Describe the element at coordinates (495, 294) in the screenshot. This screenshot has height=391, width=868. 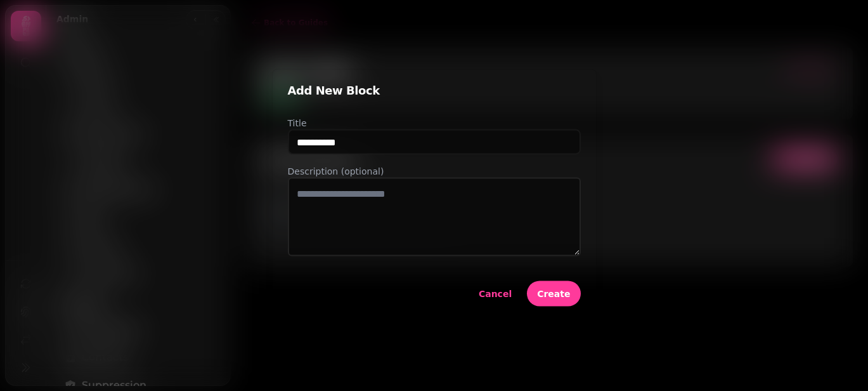
I see `span: Cancel` at that location.